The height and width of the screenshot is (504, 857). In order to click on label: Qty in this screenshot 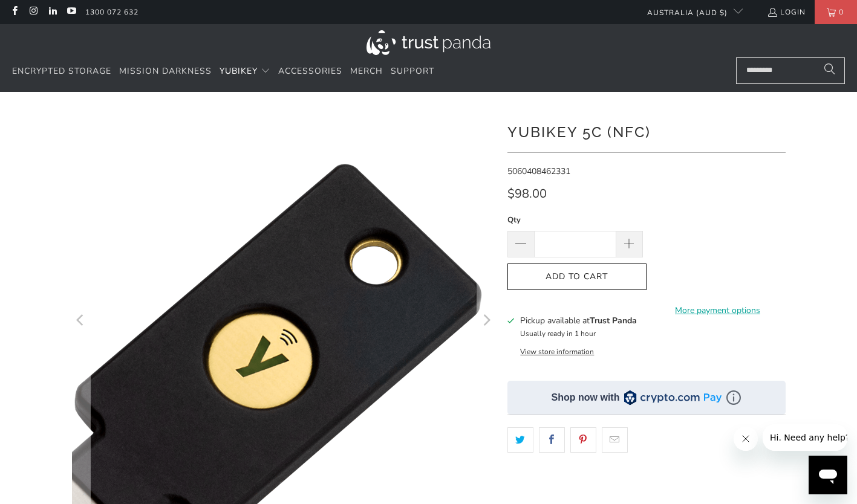, I will do `click(575, 220)`.